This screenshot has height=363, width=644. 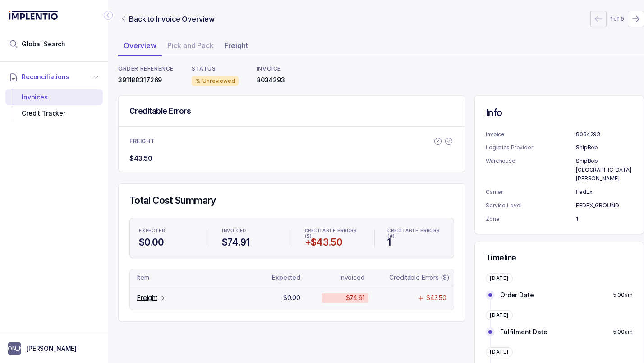 What do you see at coordinates (530, 192) in the screenshot?
I see `p: Carrier` at bounding box center [530, 192].